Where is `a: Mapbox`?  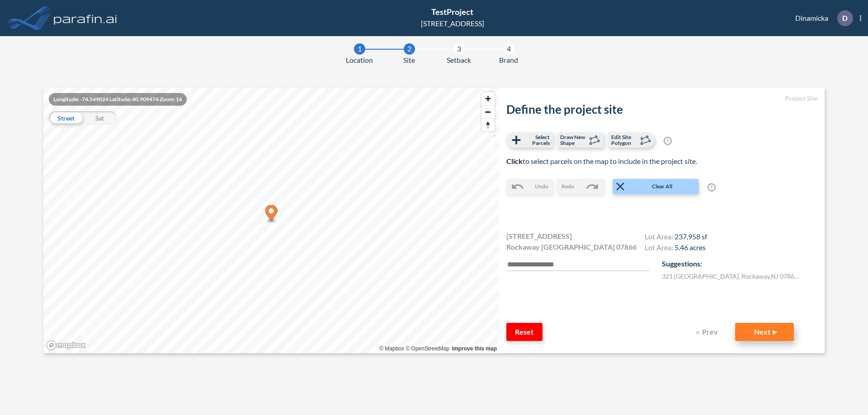 a: Mapbox is located at coordinates (391, 349).